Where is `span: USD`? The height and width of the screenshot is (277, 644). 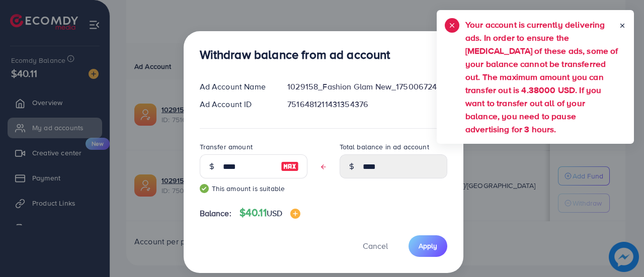
span: USD is located at coordinates (274, 213).